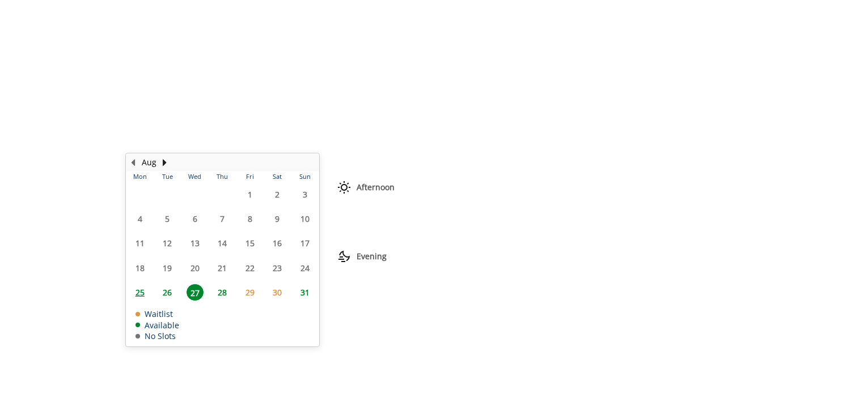 The image size is (868, 403). I want to click on th: Sun, so click(305, 177).